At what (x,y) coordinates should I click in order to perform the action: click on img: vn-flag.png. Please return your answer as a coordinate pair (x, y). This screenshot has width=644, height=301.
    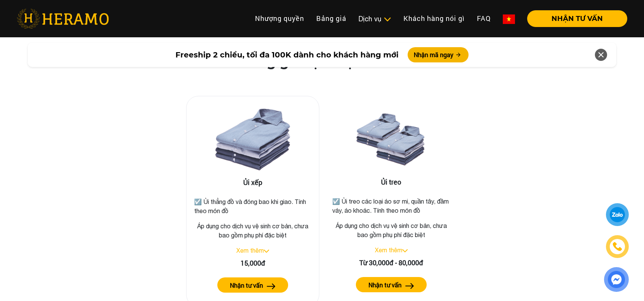
    Looking at the image, I should click on (509, 19).